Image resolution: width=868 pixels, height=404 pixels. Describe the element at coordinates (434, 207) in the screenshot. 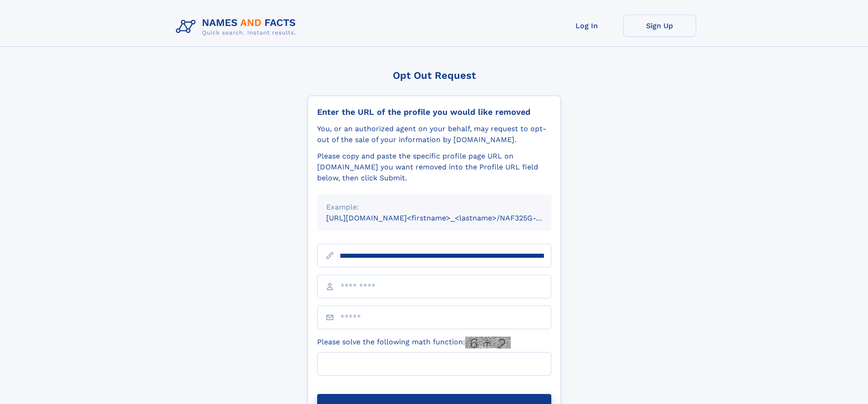

I see `div: Example:` at that location.